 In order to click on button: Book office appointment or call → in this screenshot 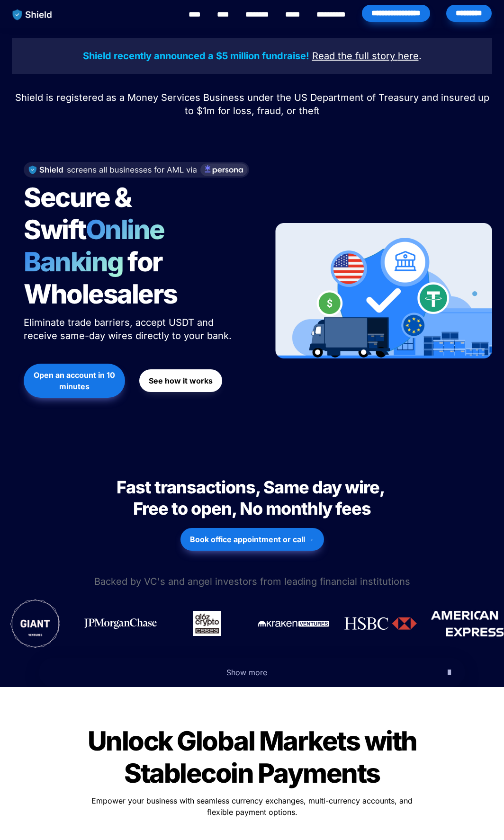, I will do `click(252, 539)`.